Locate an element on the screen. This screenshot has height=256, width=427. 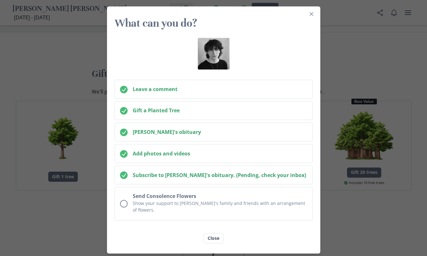
h2: Gift a Planted Tree is located at coordinates (220, 111).